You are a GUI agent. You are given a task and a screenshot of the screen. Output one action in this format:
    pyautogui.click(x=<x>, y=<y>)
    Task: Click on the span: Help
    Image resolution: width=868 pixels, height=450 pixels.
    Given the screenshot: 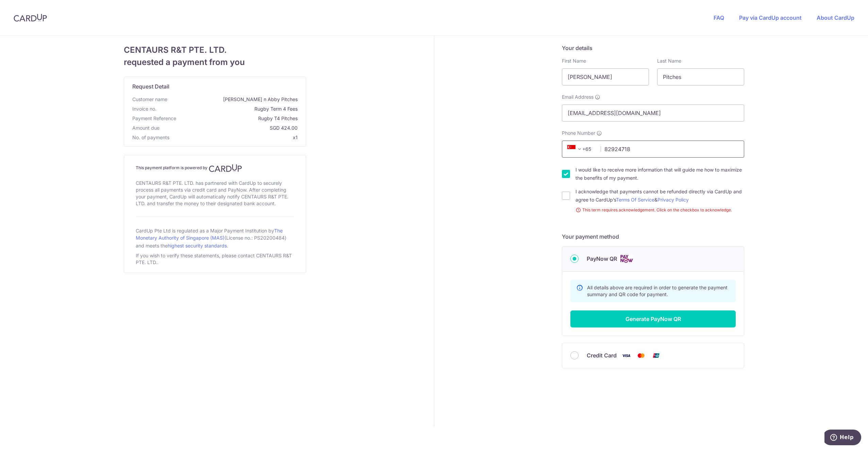 What is the action you would take?
    pyautogui.click(x=22, y=8)
    